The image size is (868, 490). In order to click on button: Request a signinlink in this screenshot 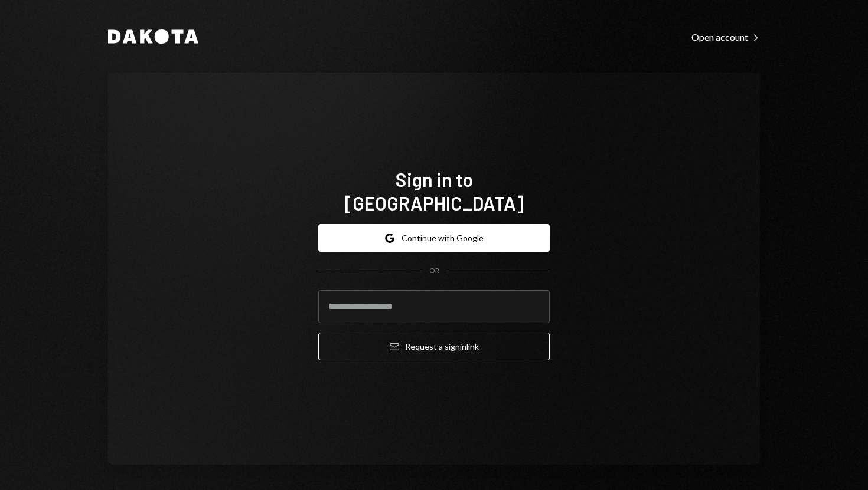, I will do `click(434, 346)`.